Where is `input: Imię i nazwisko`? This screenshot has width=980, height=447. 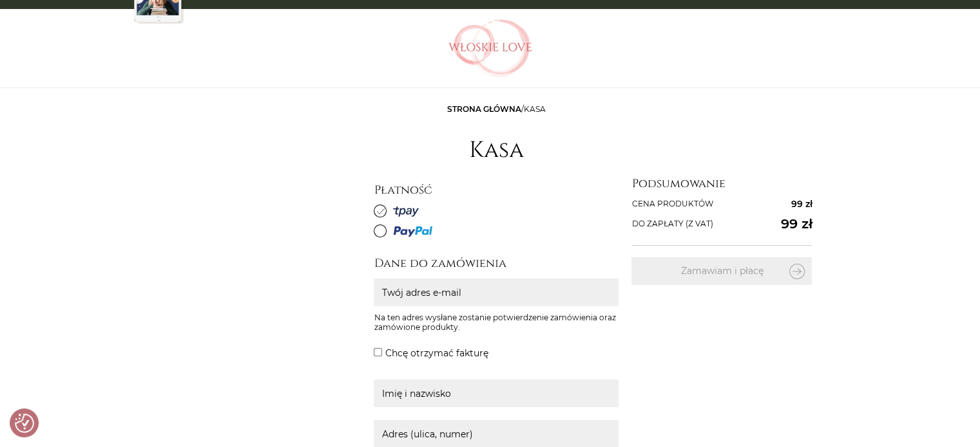
input: Imię i nazwisko is located at coordinates (496, 393).